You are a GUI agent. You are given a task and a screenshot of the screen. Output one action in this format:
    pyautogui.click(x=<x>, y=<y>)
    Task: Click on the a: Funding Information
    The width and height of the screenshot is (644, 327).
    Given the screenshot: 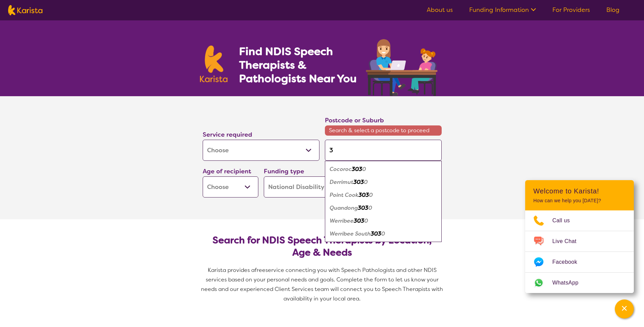 What is the action you would take?
    pyautogui.click(x=503, y=10)
    